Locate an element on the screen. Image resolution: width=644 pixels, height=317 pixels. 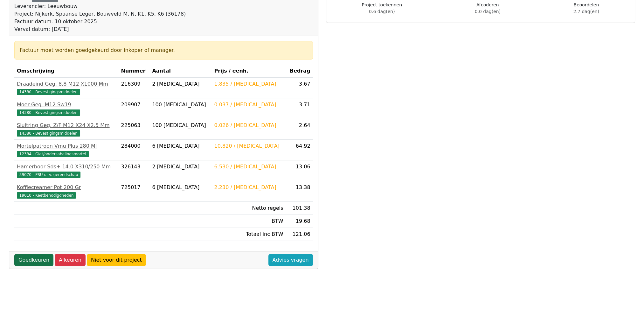
div: Sluitring Geg. Z/F M12 X24 X2.5 Mm is located at coordinates (66, 126).